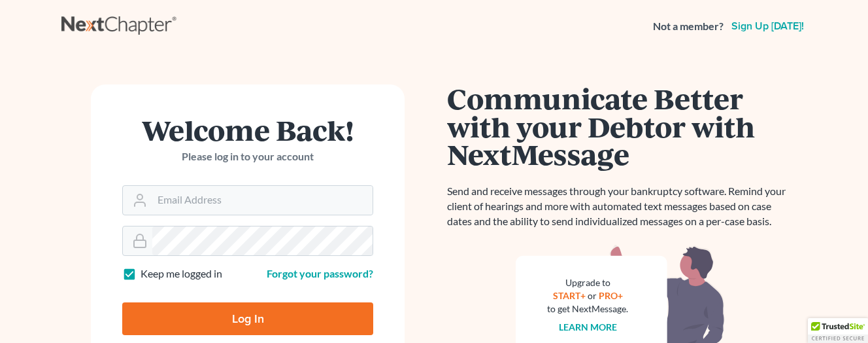  I want to click on div: Upgrade to, so click(587, 282).